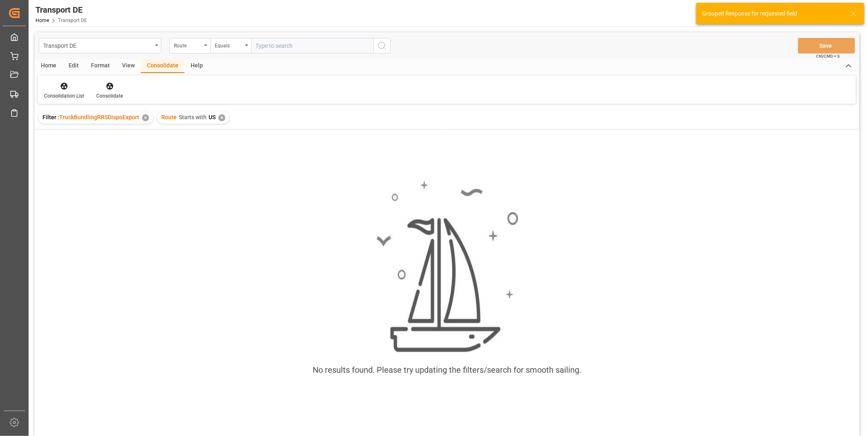  Describe the element at coordinates (188, 44) in the screenshot. I see `div: Route` at that location.